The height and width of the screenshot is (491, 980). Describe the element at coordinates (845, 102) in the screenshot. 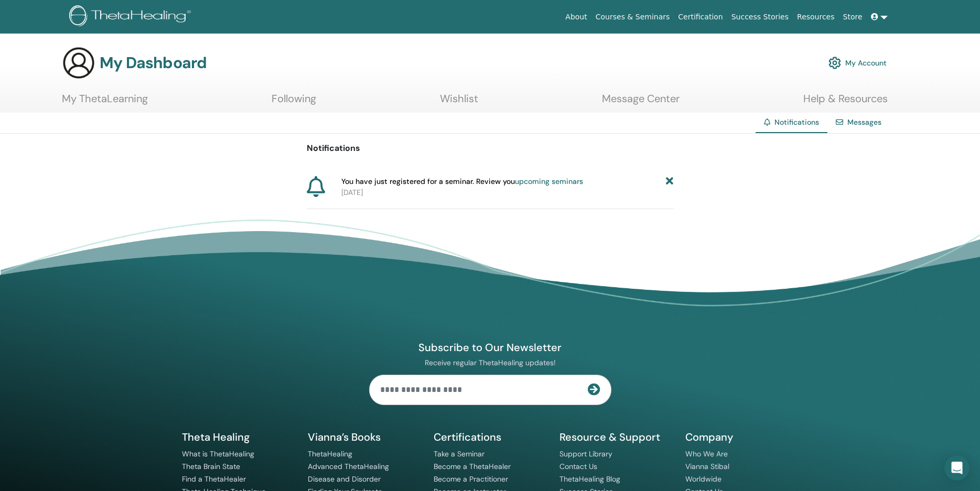

I see `a: Help & Resources` at that location.